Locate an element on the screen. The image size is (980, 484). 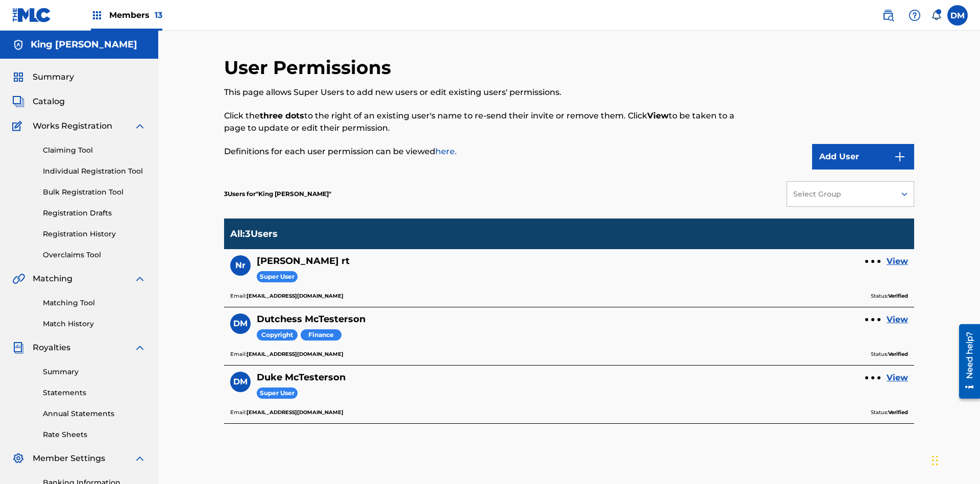
img: Royalties is located at coordinates (19, 348).